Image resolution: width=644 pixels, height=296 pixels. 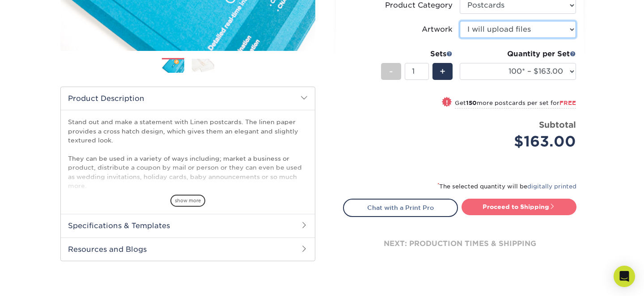 I want to click on strong: 150, so click(x=471, y=103).